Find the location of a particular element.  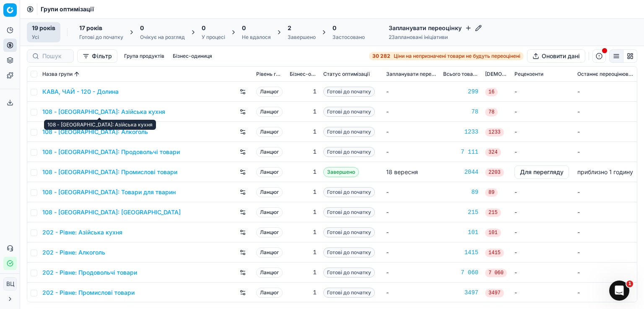

a: 202 - Рівне: Продовольчі товари is located at coordinates (90, 273).